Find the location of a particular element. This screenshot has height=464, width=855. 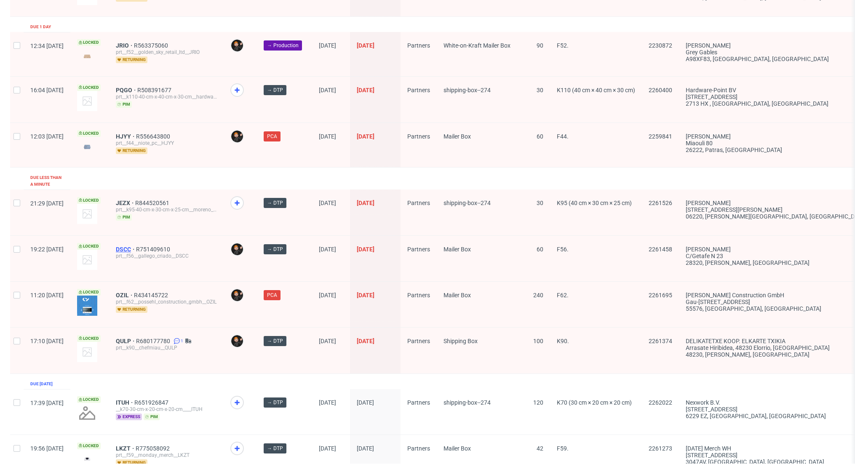

span: Shipping Box is located at coordinates (460, 341).